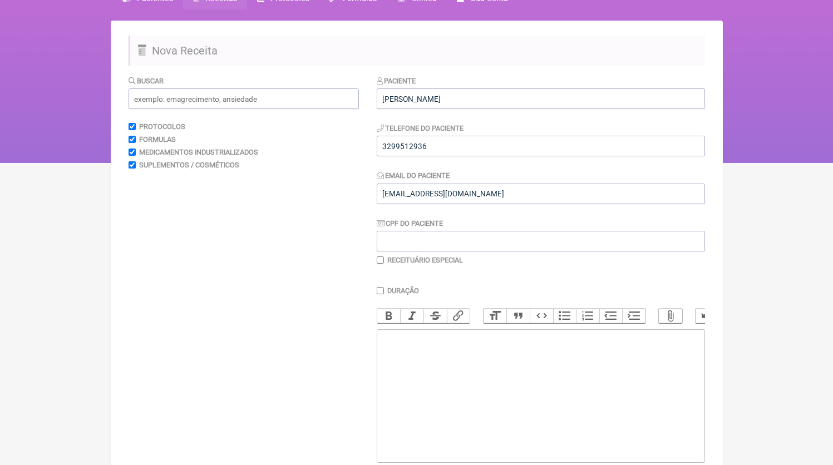  What do you see at coordinates (611, 316) in the screenshot?
I see `button: Decrease Level` at bounding box center [611, 316].